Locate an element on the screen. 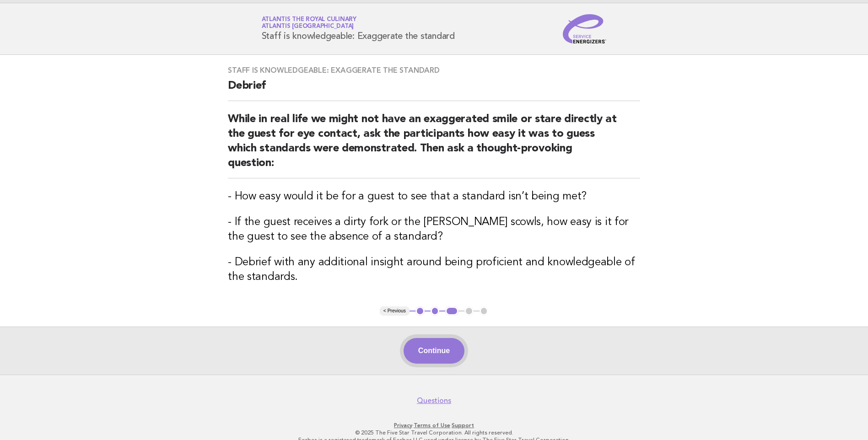 The width and height of the screenshot is (868, 440). h1: Staff is knowledgeable: Exaggerate the standard is located at coordinates (358, 29).